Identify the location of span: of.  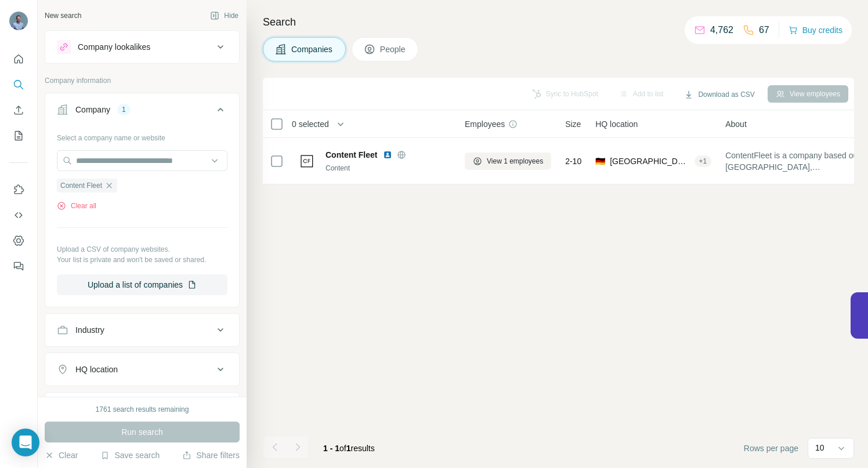
(343, 449).